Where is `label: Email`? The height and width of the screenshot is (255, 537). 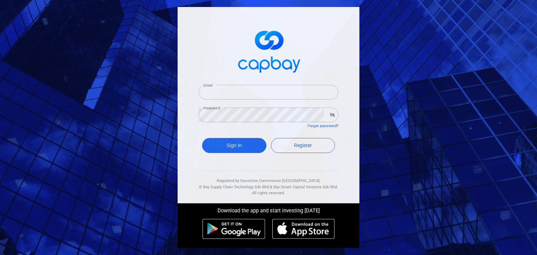
label: Email is located at coordinates (208, 85).